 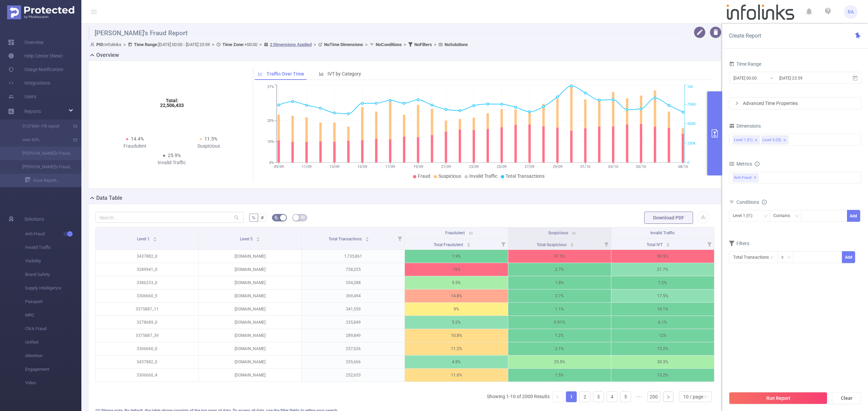 What do you see at coordinates (26, 42) in the screenshot?
I see `a: Overview` at bounding box center [26, 42].